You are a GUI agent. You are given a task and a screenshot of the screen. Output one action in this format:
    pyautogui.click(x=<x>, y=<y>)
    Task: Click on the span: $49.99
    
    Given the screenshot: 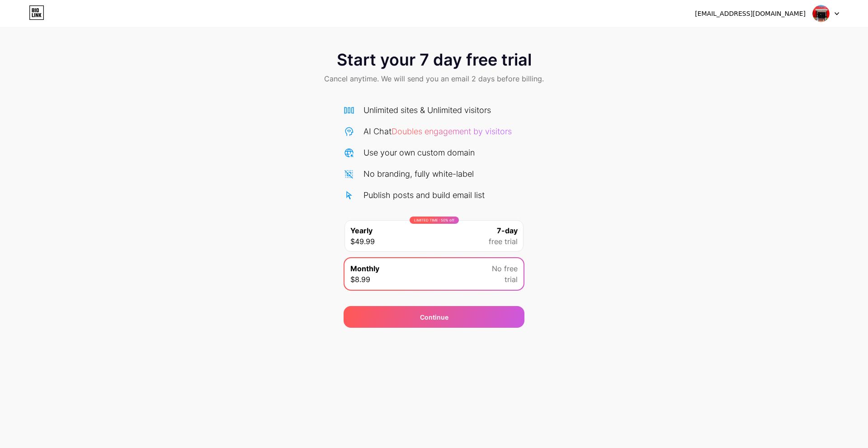 What is the action you would take?
    pyautogui.click(x=362, y=241)
    